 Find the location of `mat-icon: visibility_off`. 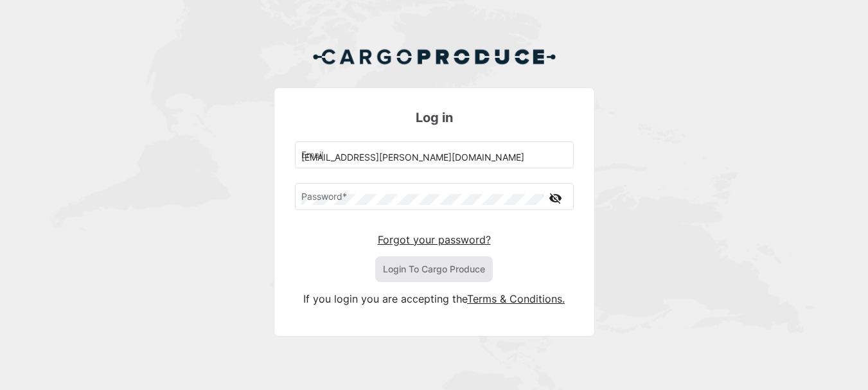

mat-icon: visibility_off is located at coordinates (556, 198).